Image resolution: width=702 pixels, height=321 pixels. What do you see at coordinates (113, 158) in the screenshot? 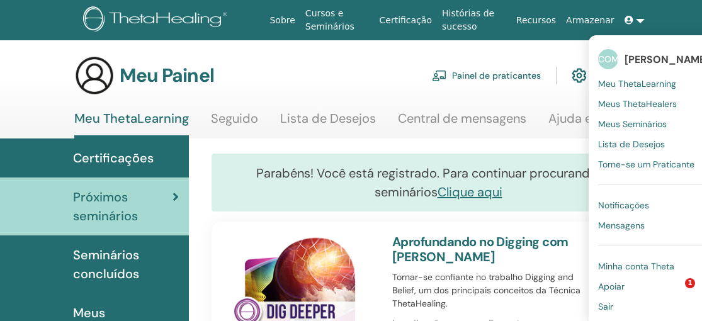
I see `font: Certificações` at bounding box center [113, 158].